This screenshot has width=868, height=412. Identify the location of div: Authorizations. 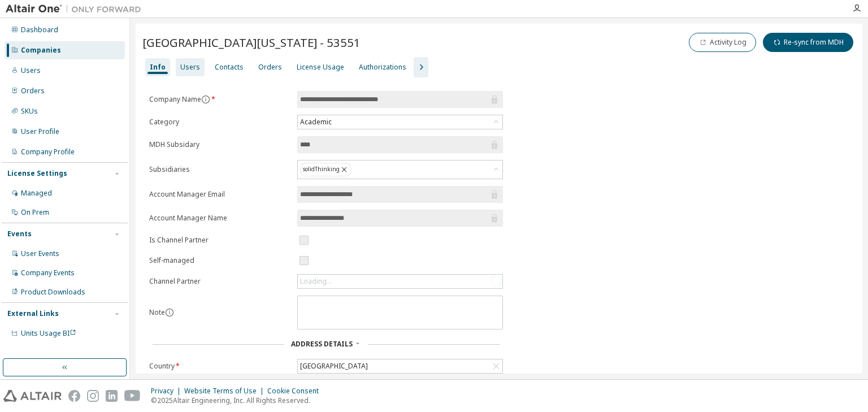
(383, 67).